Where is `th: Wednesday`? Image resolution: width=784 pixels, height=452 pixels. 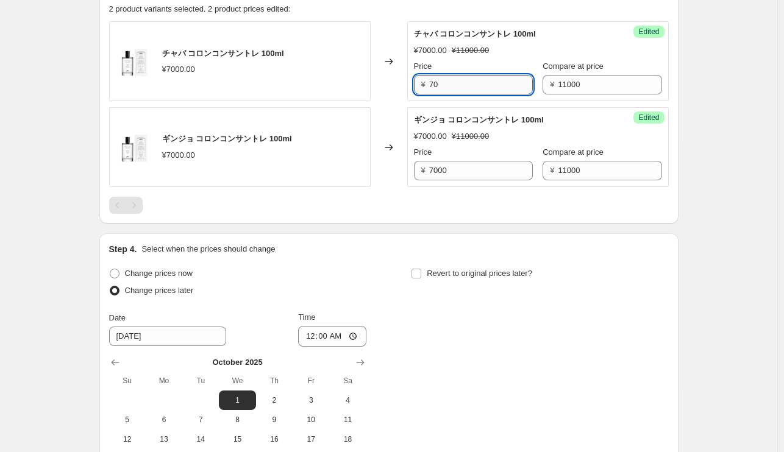 th: Wednesday is located at coordinates (237, 381).